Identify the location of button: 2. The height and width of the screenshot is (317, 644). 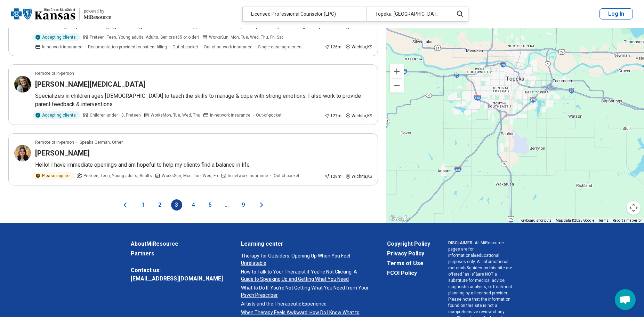
(160, 205).